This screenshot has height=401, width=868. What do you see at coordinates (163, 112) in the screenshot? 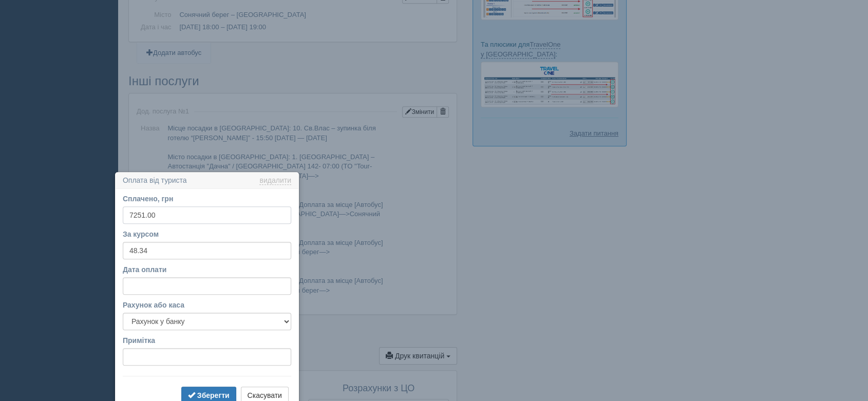
I see `td: Дод. послуга №` at bounding box center [163, 112].